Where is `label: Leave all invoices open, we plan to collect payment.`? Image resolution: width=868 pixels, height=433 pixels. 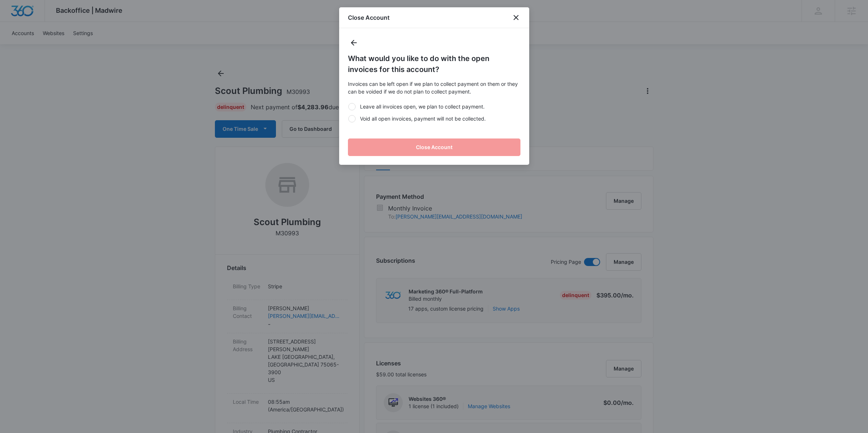 label: Leave all invoices open, we plan to collect payment. is located at coordinates (434, 107).